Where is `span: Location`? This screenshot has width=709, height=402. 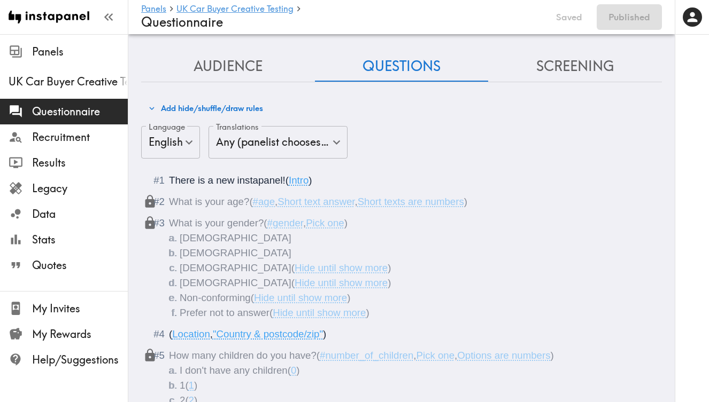
span: Location is located at coordinates (191, 334).